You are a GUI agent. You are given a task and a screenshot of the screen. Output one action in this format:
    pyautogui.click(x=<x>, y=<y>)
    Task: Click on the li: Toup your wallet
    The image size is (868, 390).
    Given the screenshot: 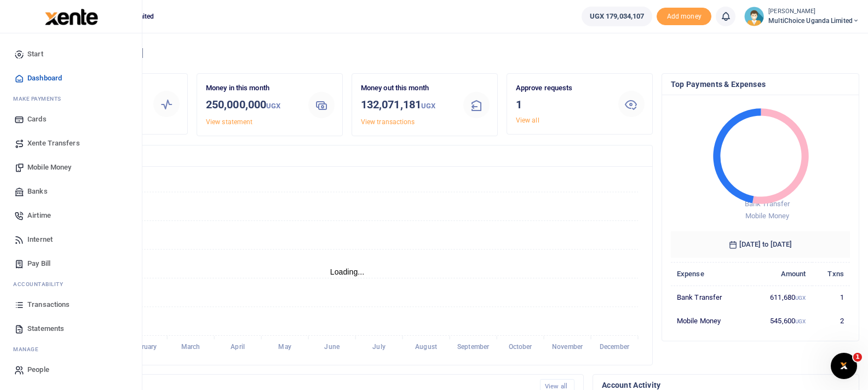 What is the action you would take?
    pyautogui.click(x=684, y=17)
    